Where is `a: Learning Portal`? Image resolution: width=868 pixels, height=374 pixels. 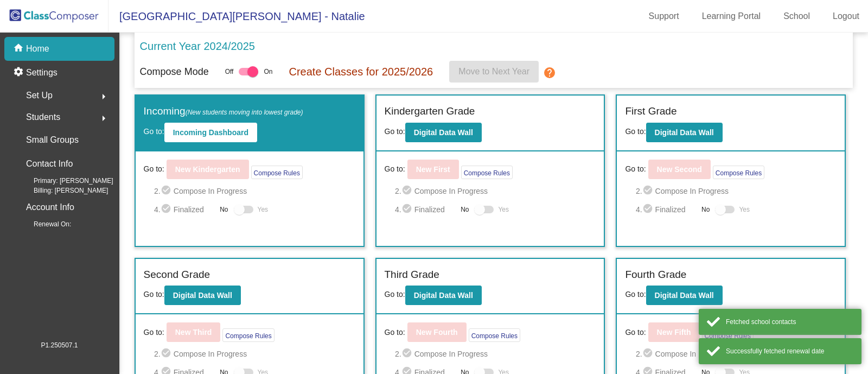 a: Learning Portal is located at coordinates (731, 16).